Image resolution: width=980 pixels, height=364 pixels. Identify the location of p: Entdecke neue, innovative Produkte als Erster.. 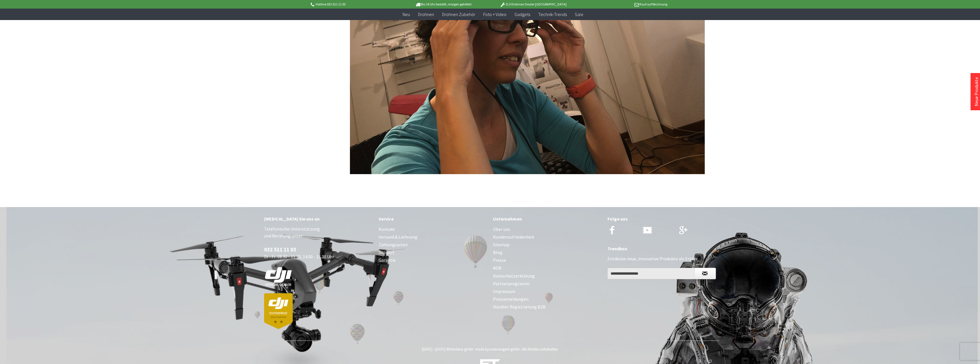
(662, 258).